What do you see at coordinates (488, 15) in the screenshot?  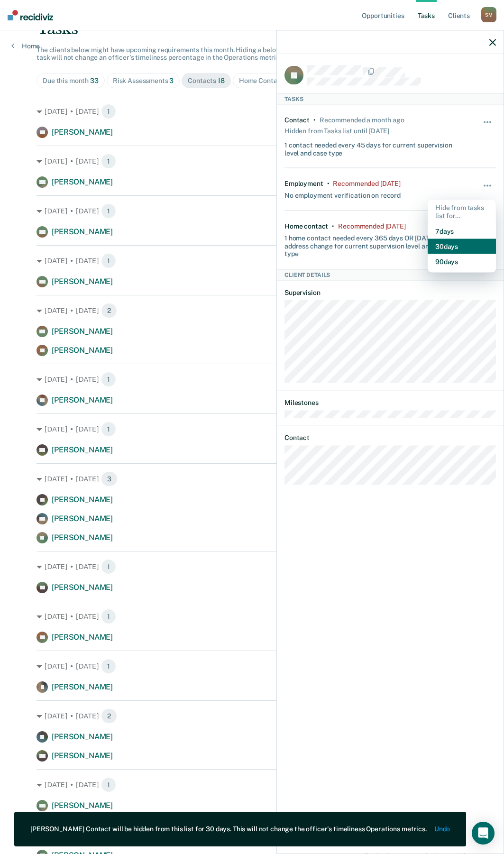 I see `div: S M` at bounding box center [488, 15].